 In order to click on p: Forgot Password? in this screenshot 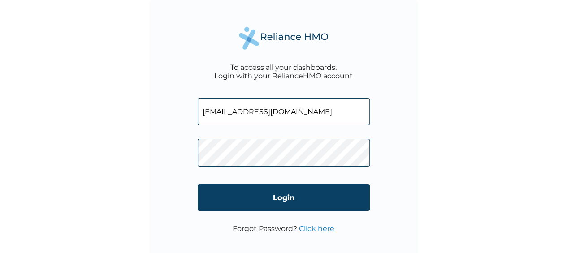, I will do `click(283, 228)`.